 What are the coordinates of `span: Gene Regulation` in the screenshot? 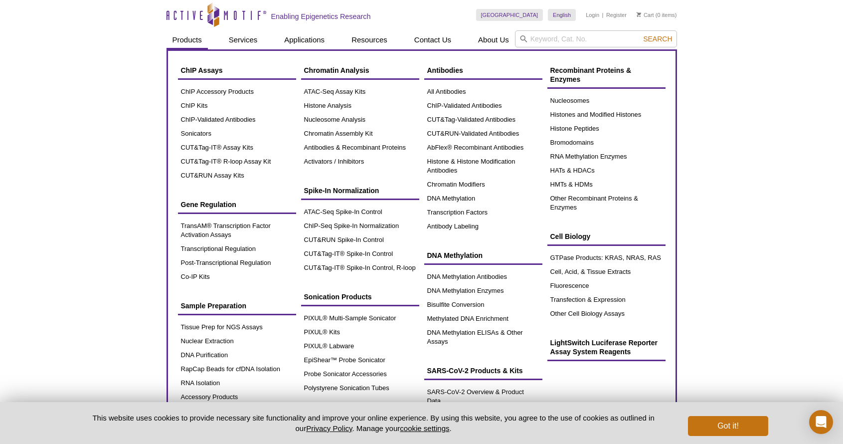 It's located at (208, 204).